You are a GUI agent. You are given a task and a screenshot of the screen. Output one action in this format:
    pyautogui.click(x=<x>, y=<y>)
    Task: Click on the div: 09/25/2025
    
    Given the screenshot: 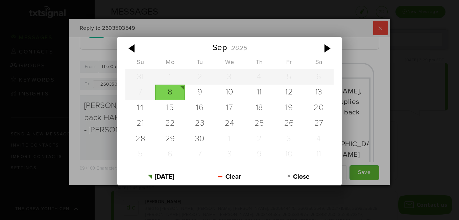 What is the action you would take?
    pyautogui.click(x=259, y=123)
    